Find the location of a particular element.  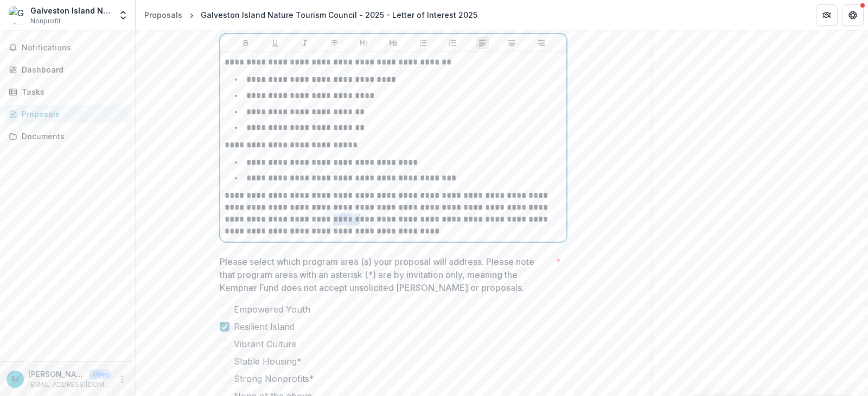

button: Notifications is located at coordinates (67, 47).